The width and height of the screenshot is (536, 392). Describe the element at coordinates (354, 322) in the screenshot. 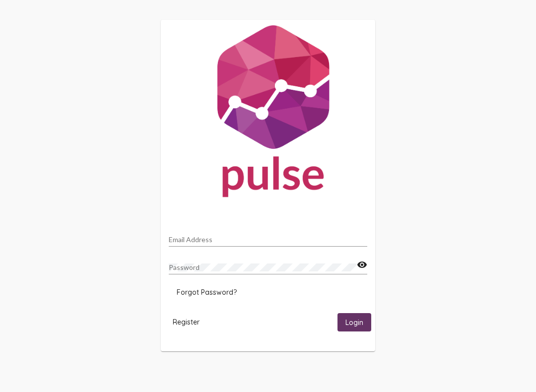

I see `button: Login` at that location.